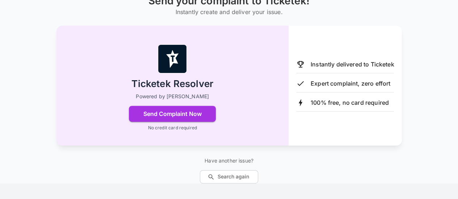 This screenshot has height=199, width=458. What do you see at coordinates (172, 128) in the screenshot?
I see `p: No credit card required` at bounding box center [172, 128].